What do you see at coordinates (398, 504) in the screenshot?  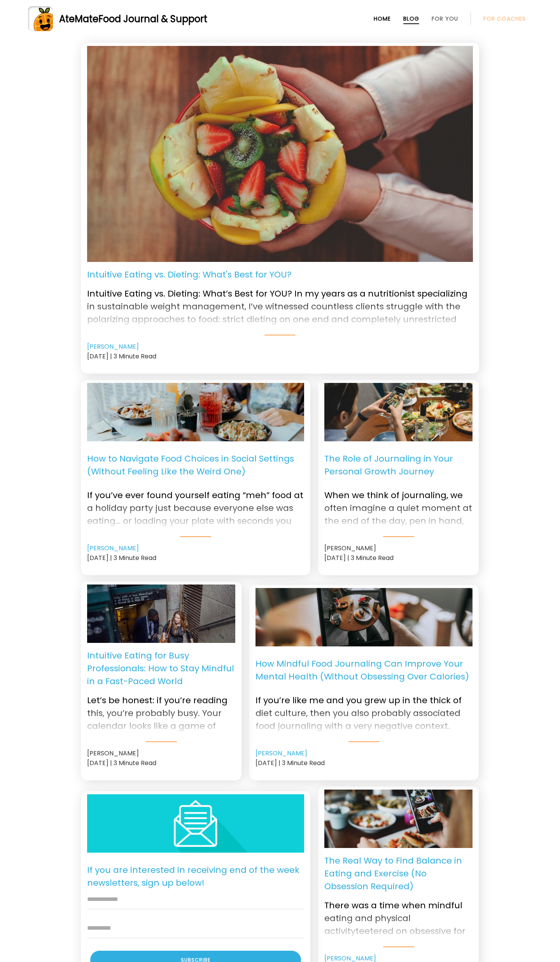 I see `p: When we think of journaling, we often imagine a quiet moment at the end of the day, pen in hand, ...` at bounding box center [398, 504].